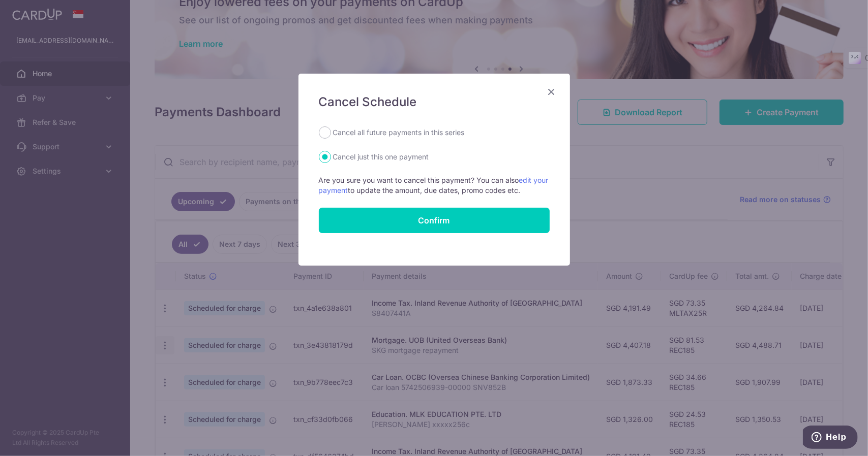  I want to click on label: Cancel all future payments in this series, so click(399, 133).